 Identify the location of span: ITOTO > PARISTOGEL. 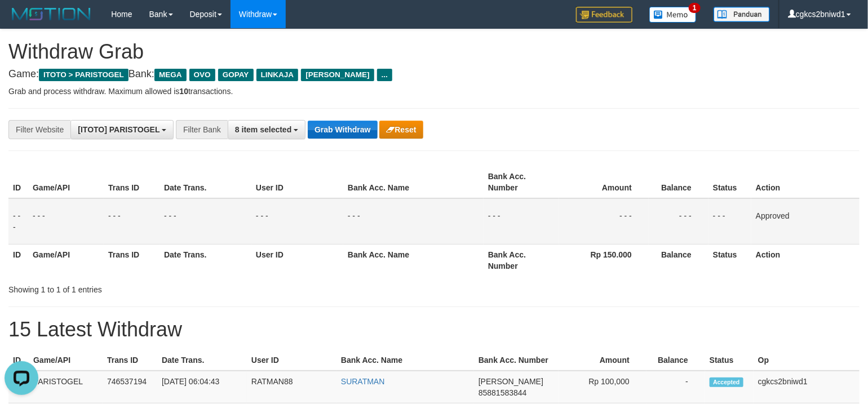
(83, 75).